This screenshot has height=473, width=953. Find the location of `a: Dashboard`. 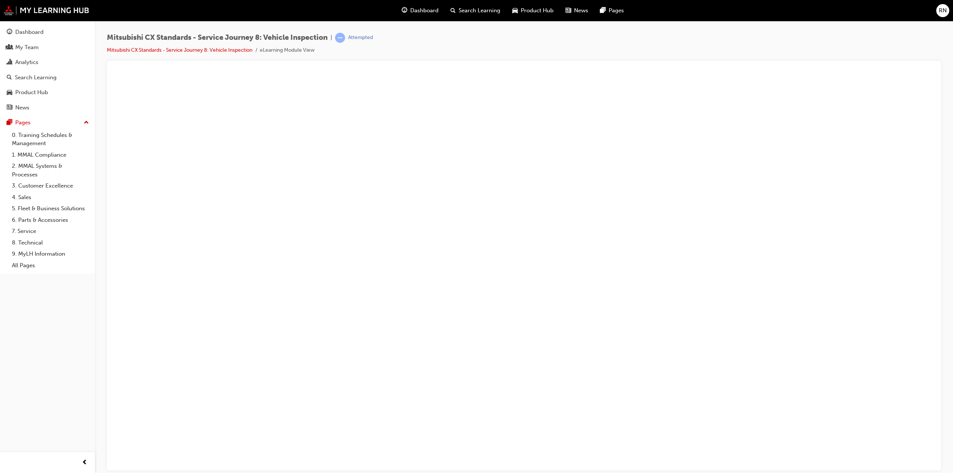

a: Dashboard is located at coordinates (47, 32).